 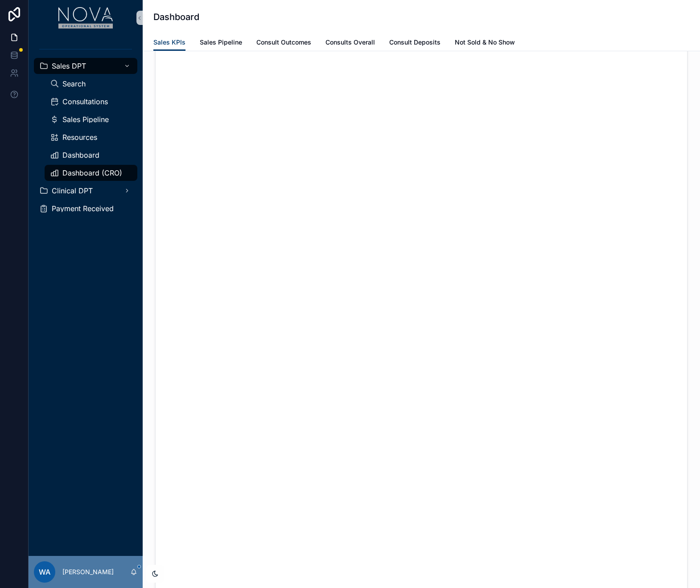 What do you see at coordinates (284, 43) in the screenshot?
I see `a: Consult Outcomes` at bounding box center [284, 43].